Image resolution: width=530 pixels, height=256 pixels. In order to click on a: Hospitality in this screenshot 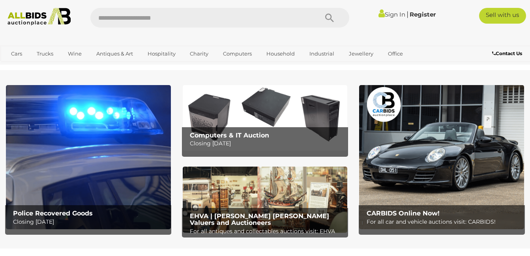, I will do `click(161, 54)`.